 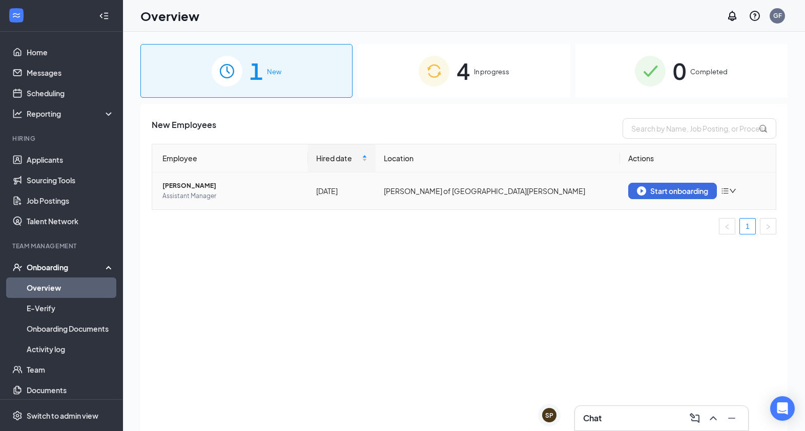 I want to click on div: SP, so click(x=549, y=416).